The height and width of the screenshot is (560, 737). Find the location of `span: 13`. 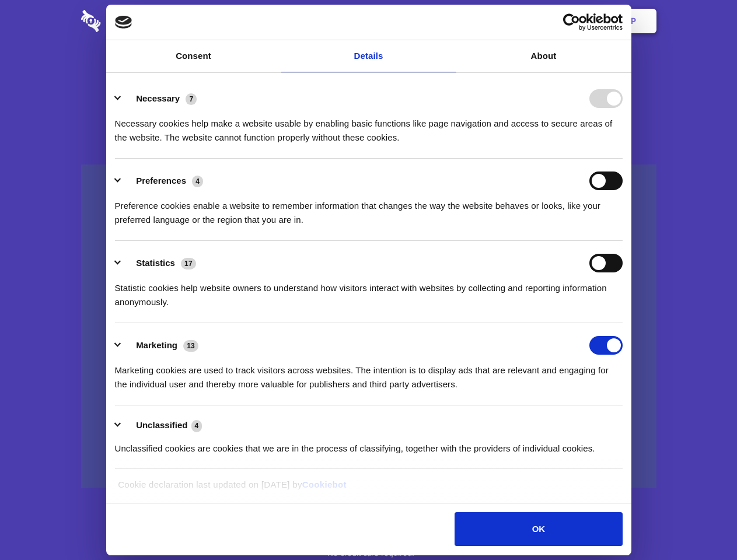

span: 13 is located at coordinates (191, 346).